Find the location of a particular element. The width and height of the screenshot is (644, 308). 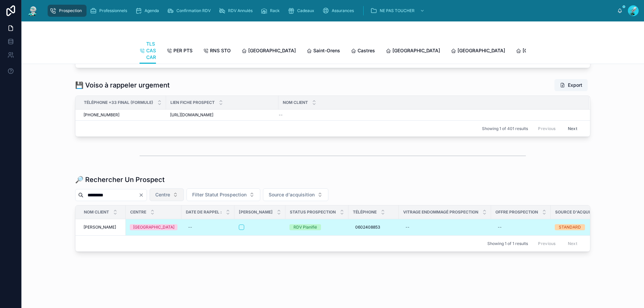

span: Offre Prospection is located at coordinates (516, 212).